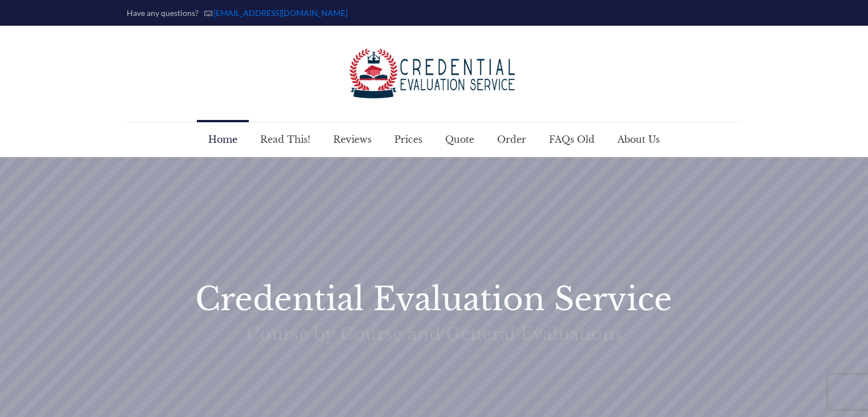 This screenshot has width=868, height=417. Describe the element at coordinates (572, 139) in the screenshot. I see `span: FAQs Old` at that location.